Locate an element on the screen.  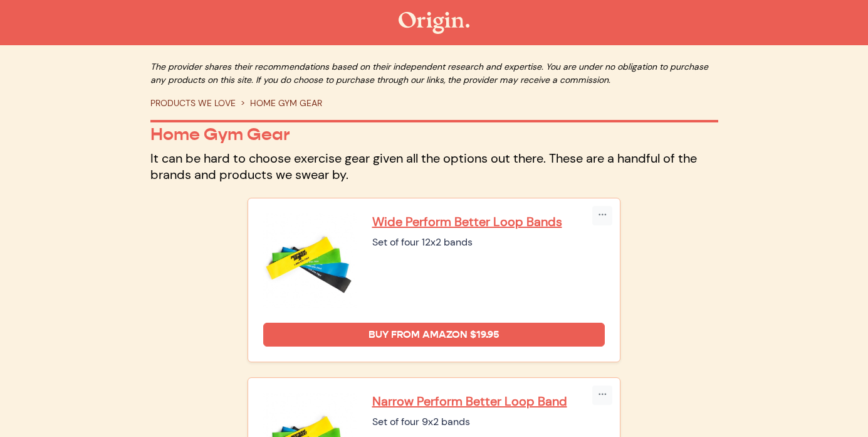
a: PRODUCTS WE LOVE is located at coordinates (193, 103).